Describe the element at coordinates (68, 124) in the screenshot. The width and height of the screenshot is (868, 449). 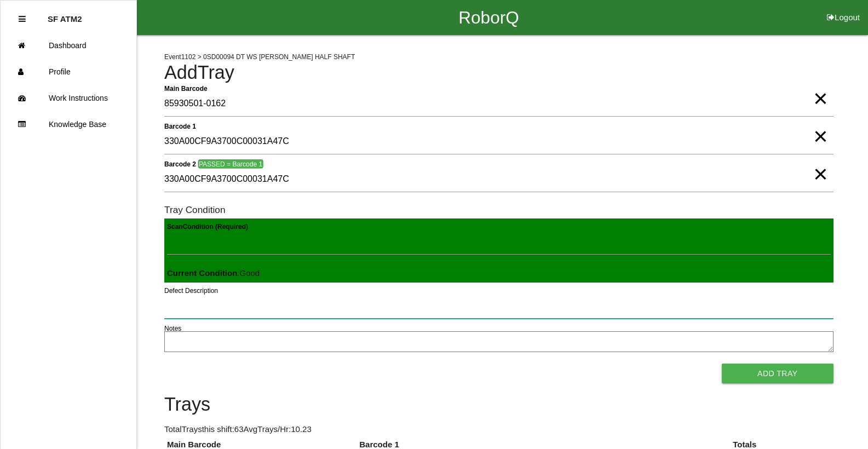
I see `a: Knowledge Base` at that location.